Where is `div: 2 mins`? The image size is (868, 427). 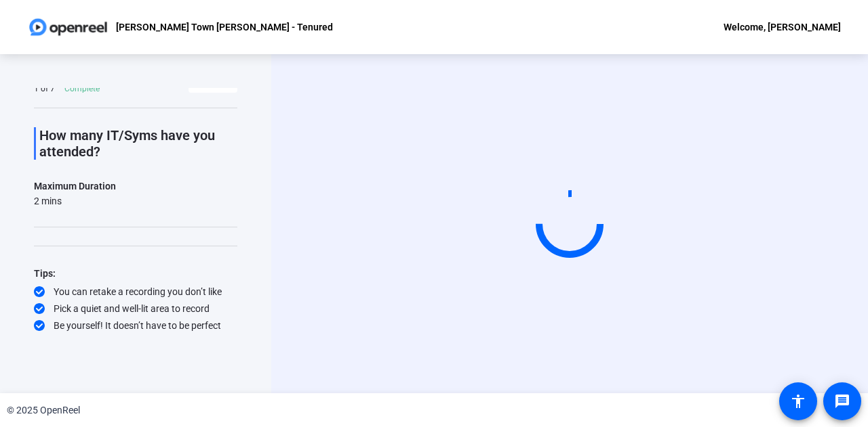
div: 2 mins is located at coordinates (75, 202).